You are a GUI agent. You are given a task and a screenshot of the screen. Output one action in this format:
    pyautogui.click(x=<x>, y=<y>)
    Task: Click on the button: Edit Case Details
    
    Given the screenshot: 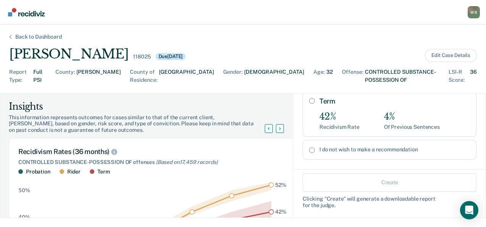 What is the action you would take?
    pyautogui.click(x=451, y=55)
    